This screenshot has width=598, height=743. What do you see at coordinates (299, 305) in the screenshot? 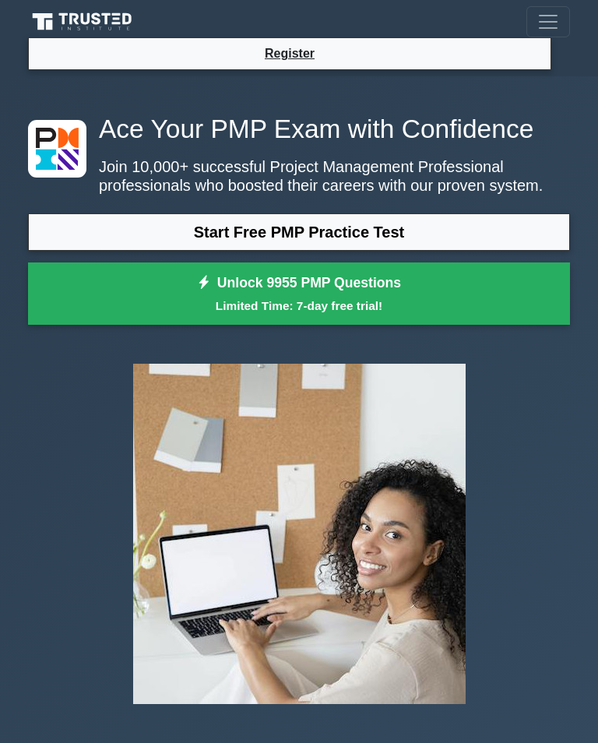
I see `small: Limited Time: 7-day free trial!` at bounding box center [299, 305].